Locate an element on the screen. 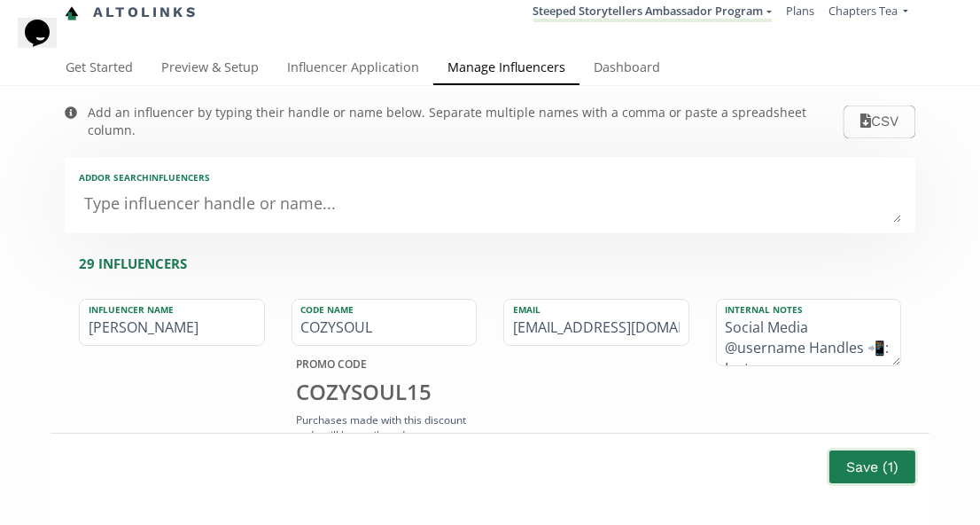  button: CSV is located at coordinates (878, 121).